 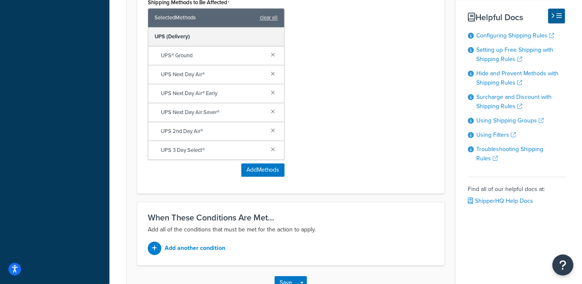 What do you see at coordinates (263, 170) in the screenshot?
I see `button: AddMethods` at bounding box center [263, 170].